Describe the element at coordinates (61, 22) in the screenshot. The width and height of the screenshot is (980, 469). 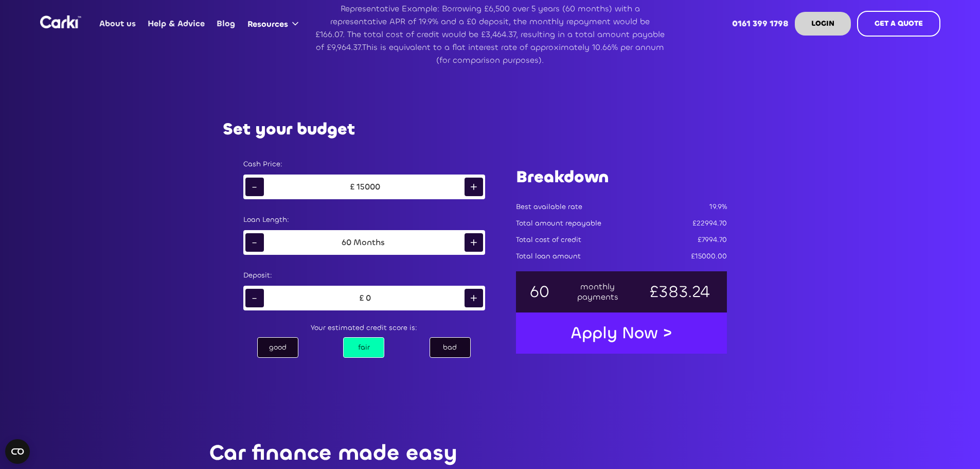
I see `img: Logo` at that location.